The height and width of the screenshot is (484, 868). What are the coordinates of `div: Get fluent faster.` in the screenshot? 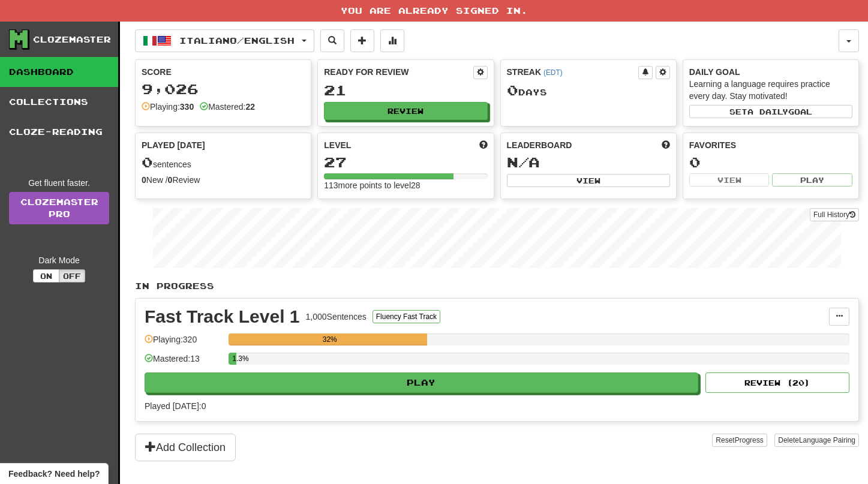 It's located at (59, 183).